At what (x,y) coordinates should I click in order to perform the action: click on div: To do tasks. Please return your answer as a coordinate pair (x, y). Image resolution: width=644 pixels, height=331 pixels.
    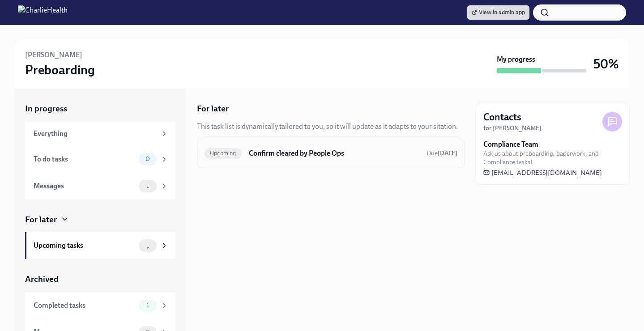
    Looking at the image, I should click on (84, 159).